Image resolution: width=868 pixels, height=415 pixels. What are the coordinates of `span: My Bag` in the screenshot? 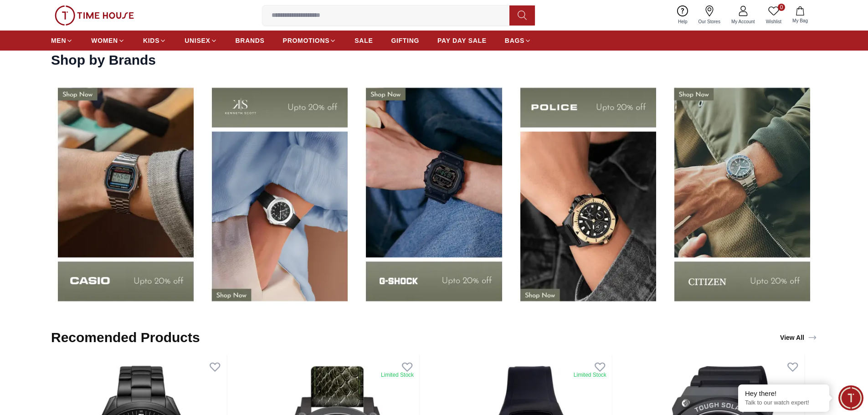 It's located at (800, 20).